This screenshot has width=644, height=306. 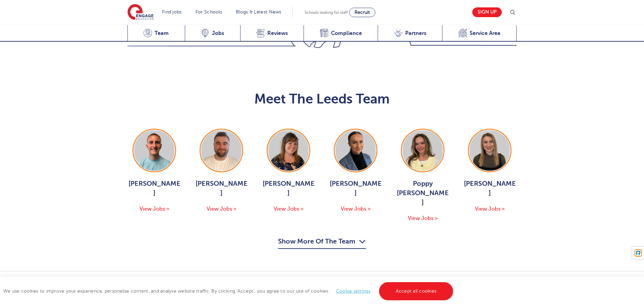 What do you see at coordinates (355, 150) in the screenshot?
I see `img: Holly Johnson` at bounding box center [355, 150].